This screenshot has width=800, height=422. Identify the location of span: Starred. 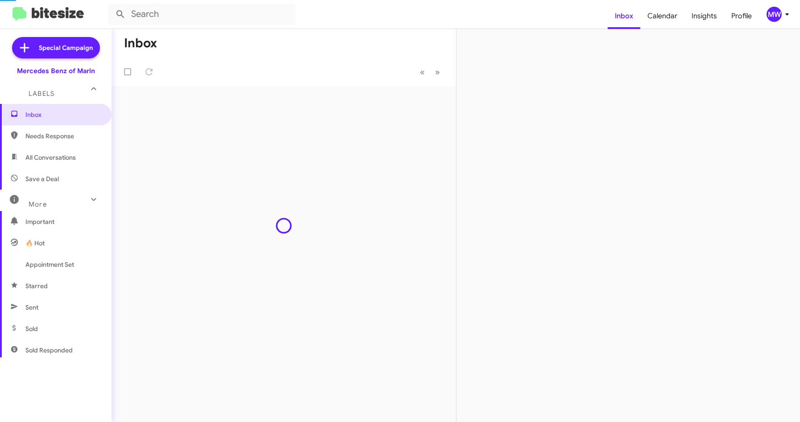
(37, 286).